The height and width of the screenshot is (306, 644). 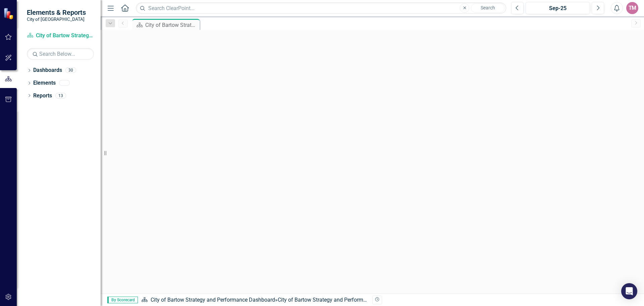 I want to click on div: 30, so click(x=71, y=70).